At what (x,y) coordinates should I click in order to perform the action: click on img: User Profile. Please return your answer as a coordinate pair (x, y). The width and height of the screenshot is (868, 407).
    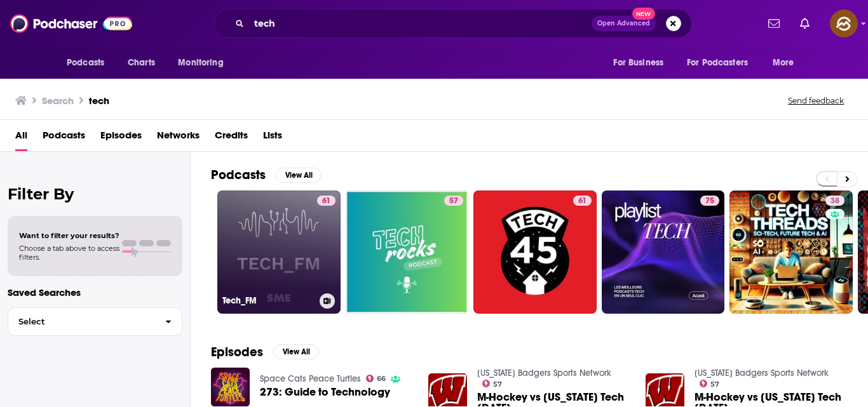
    Looking at the image, I should click on (844, 23).